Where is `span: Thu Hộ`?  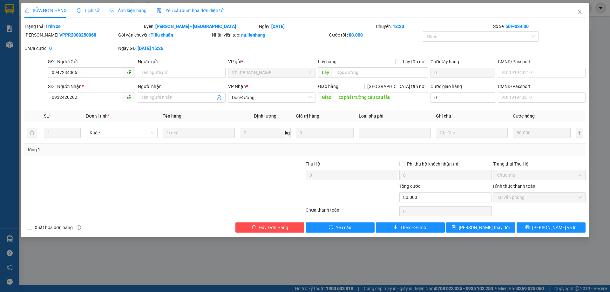 span: Thu Hộ is located at coordinates (313, 164).